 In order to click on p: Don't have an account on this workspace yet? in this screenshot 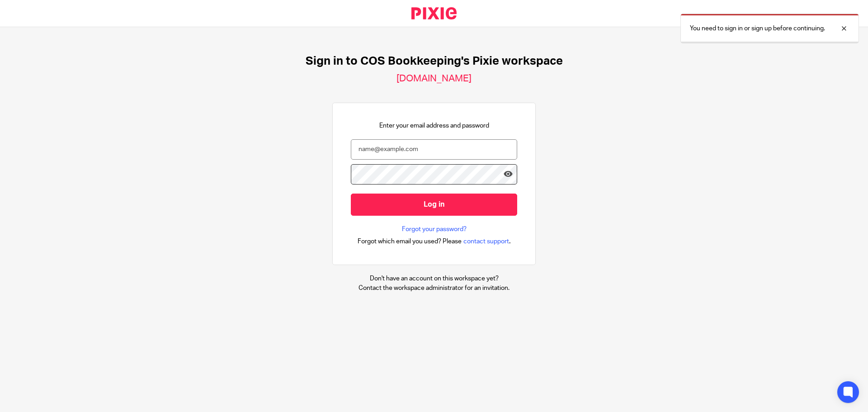, I will do `click(434, 278)`.